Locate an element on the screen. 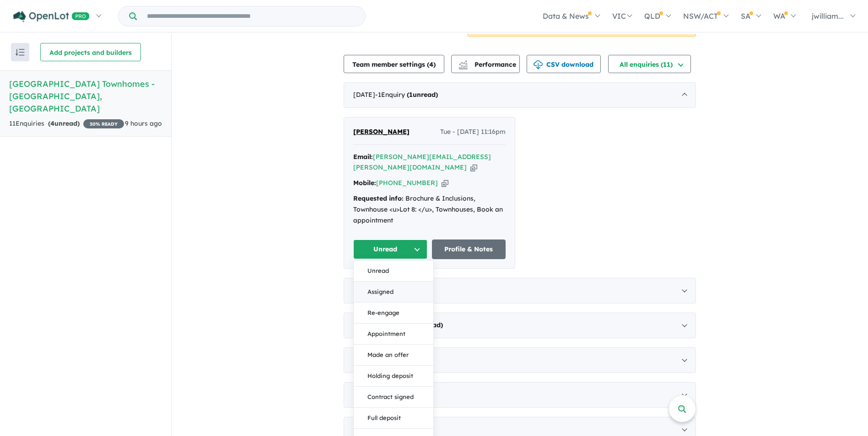 Image resolution: width=868 pixels, height=436 pixels. a: Profile & Notes is located at coordinates (469, 249).